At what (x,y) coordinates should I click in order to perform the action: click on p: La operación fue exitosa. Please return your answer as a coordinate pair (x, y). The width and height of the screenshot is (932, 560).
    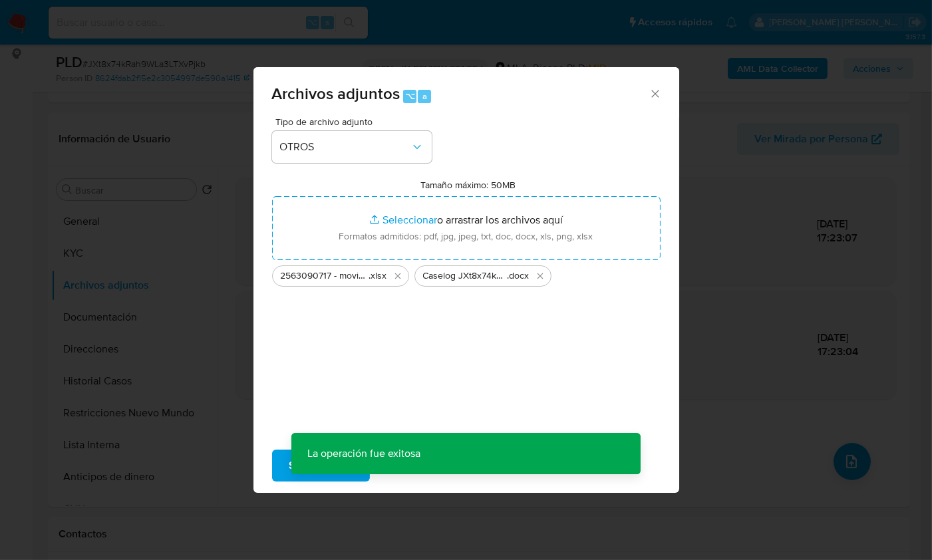
    Looking at the image, I should click on (364, 454).